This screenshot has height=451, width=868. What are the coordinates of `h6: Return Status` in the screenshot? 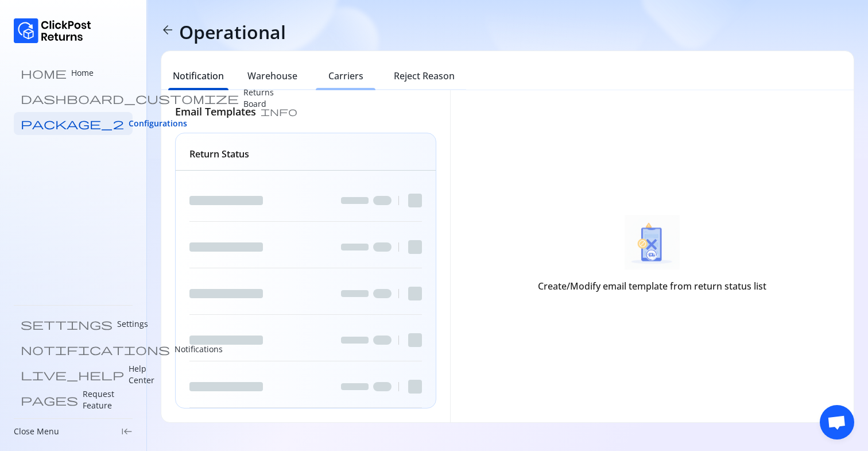 It's located at (219, 154).